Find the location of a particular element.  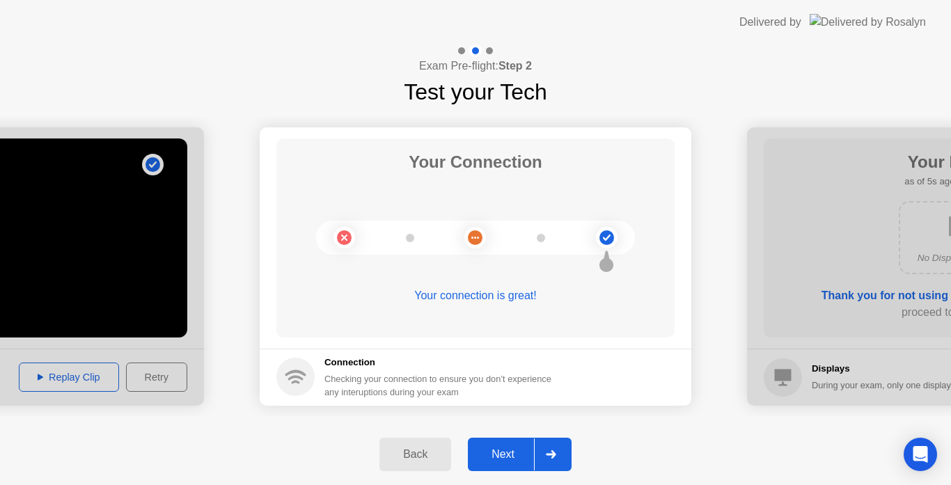

div: Delivered by is located at coordinates (770, 22).